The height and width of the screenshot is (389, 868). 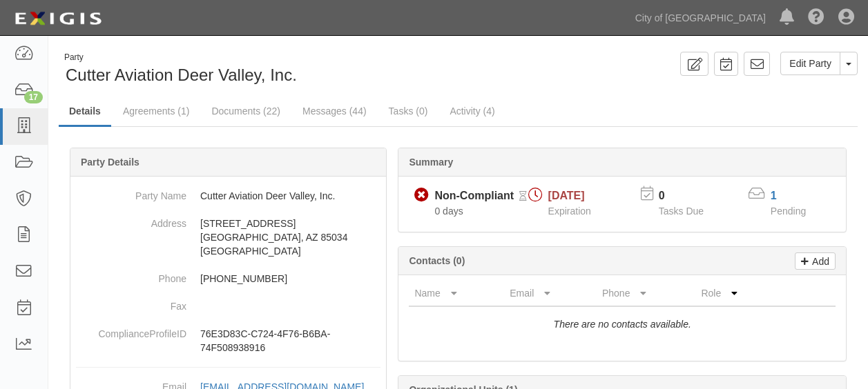 I want to click on b: Contacts (0), so click(x=437, y=261).